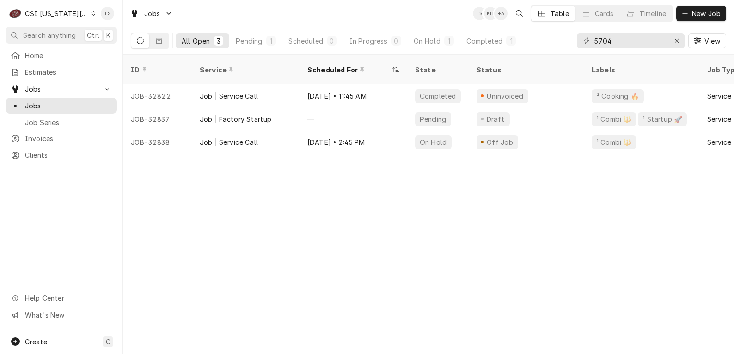 The height and width of the screenshot is (354, 734). What do you see at coordinates (108, 342) in the screenshot?
I see `span: C` at bounding box center [108, 342].